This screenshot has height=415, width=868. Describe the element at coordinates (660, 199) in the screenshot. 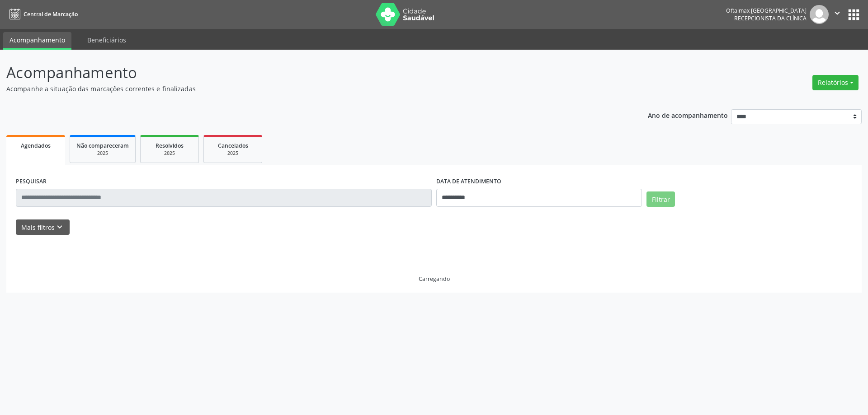

I see `button: Filtrar` at that location.